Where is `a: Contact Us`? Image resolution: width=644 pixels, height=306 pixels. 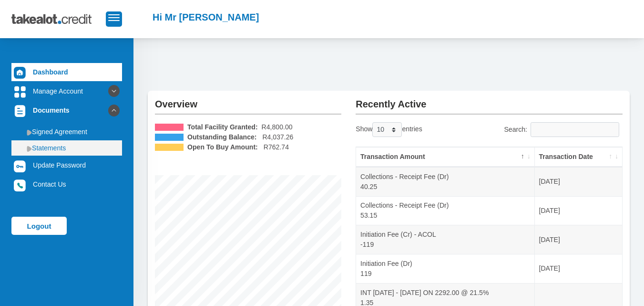 a: Contact Us is located at coordinates (67, 184).